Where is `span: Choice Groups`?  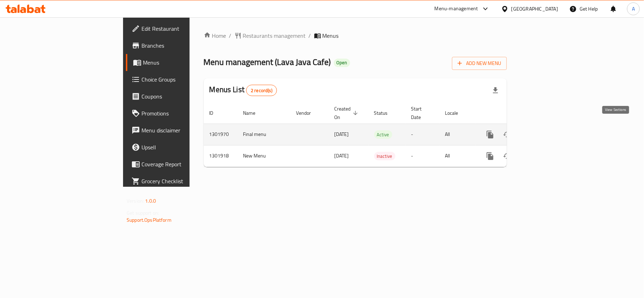 span: Choice Groups is located at coordinates (183, 80).